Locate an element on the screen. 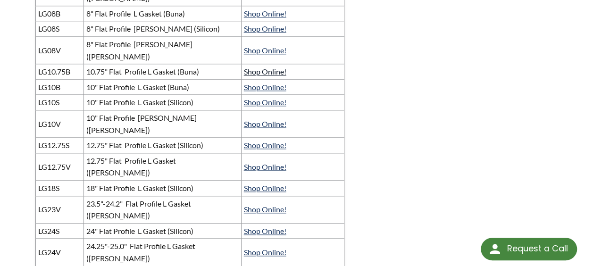  td: LG18S is located at coordinates (59, 188).